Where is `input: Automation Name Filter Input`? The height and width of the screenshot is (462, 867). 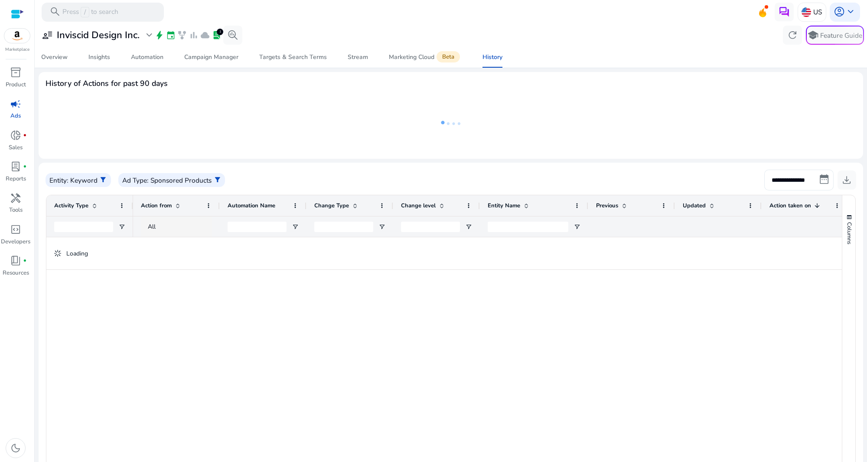
input: Automation Name Filter Input is located at coordinates (257, 227).